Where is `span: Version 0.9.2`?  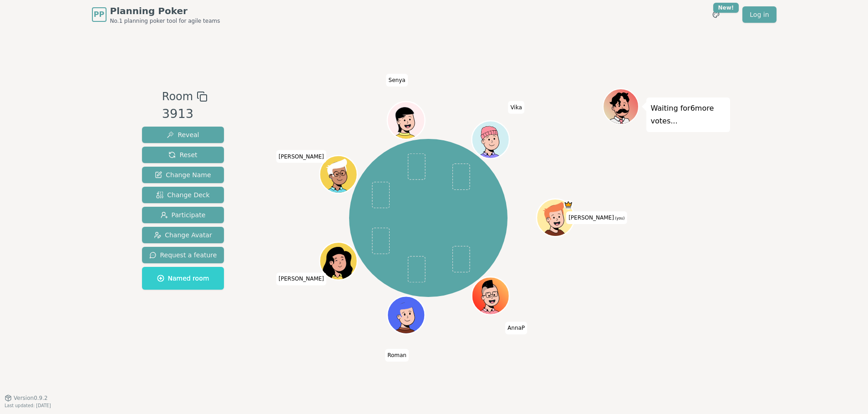 span: Version 0.9.2 is located at coordinates (31, 399).